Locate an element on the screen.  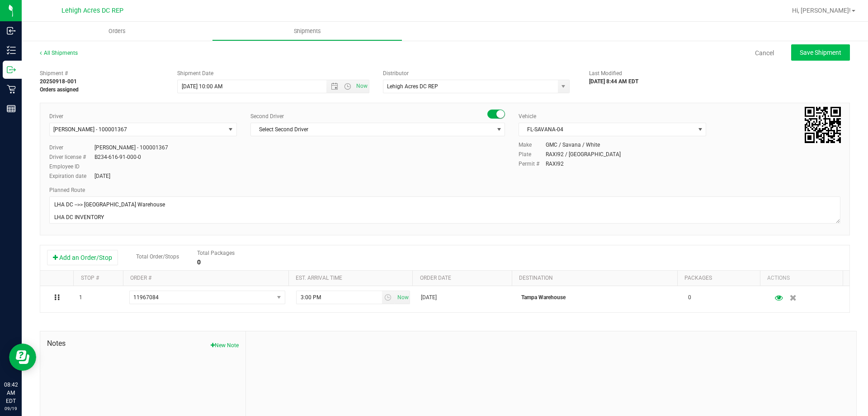
th: Actions is located at coordinates (801, 278).